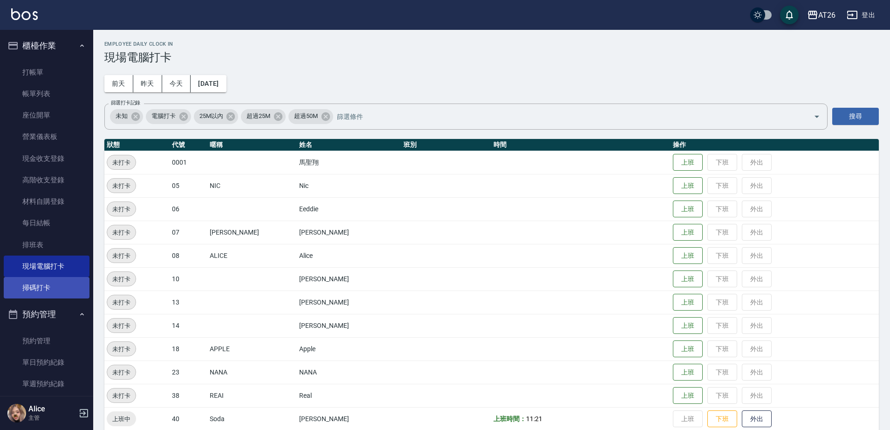 The width and height of the screenshot is (890, 430). I want to click on td: 08, so click(188, 255).